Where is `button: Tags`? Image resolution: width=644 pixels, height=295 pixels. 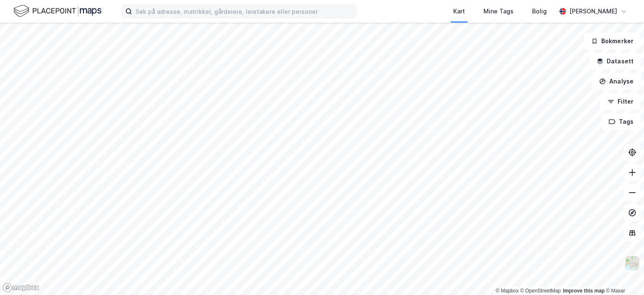 button: Tags is located at coordinates (621, 122).